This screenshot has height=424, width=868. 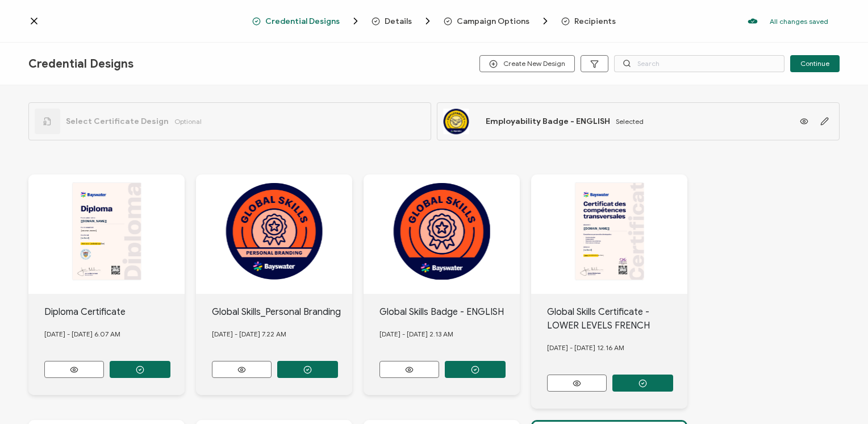 I want to click on div: Global Skills_Personal Branding, so click(x=282, y=312).